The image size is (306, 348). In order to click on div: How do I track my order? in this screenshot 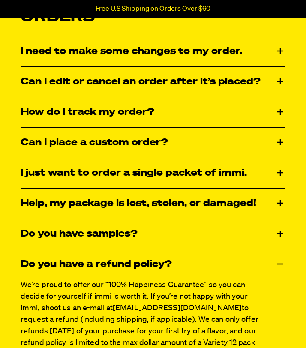, I will do `click(153, 112)`.